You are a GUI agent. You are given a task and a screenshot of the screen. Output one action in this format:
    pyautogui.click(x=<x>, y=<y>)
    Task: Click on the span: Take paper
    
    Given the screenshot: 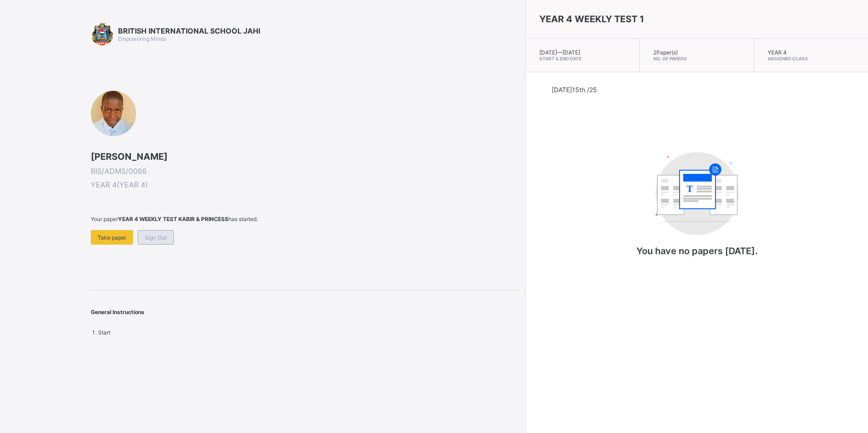 What is the action you would take?
    pyautogui.click(x=111, y=237)
    